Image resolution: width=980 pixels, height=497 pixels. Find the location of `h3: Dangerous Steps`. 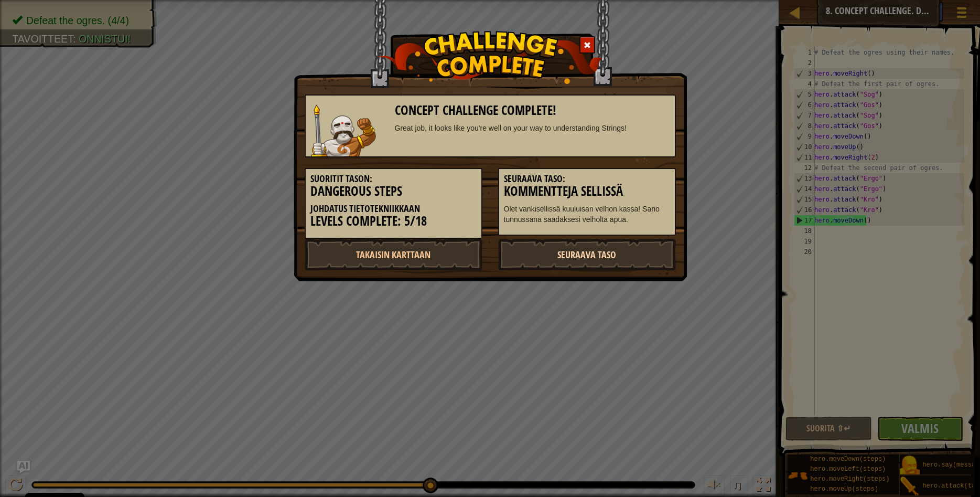

h3: Dangerous Steps is located at coordinates (393, 191).